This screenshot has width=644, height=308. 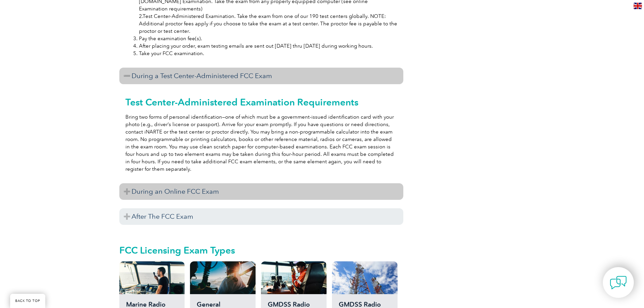 What do you see at coordinates (261, 192) in the screenshot?
I see `h3: During an Online FCC Exam` at bounding box center [261, 192].